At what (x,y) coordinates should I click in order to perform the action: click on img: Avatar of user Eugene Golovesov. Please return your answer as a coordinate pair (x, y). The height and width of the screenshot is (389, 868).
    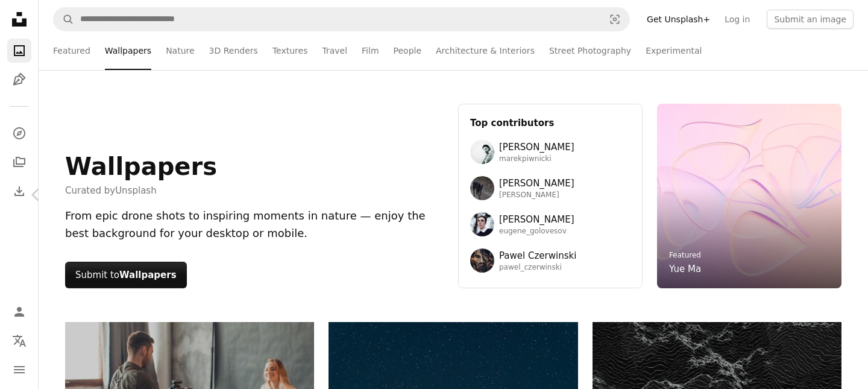
    Looking at the image, I should click on (483, 224).